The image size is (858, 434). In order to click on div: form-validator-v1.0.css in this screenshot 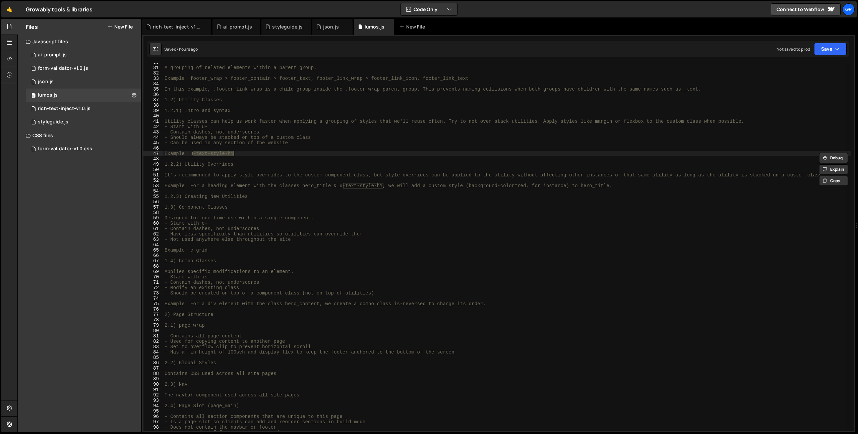, I will do `click(65, 149)`.